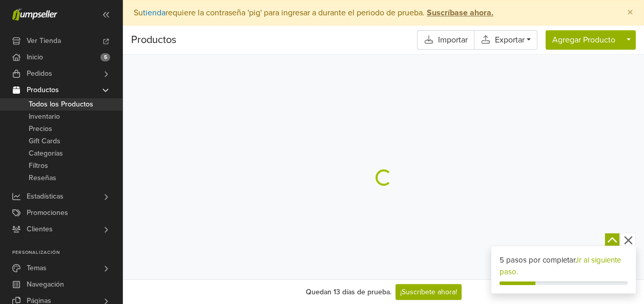  Describe the element at coordinates (40, 129) in the screenshot. I see `span: Precios` at that location.